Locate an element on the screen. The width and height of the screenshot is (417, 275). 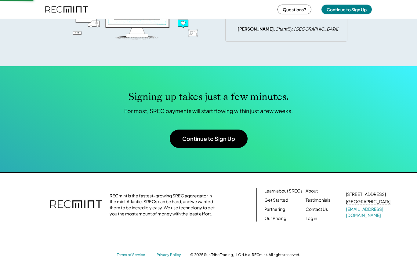
a: Testimonials is located at coordinates (318, 200).